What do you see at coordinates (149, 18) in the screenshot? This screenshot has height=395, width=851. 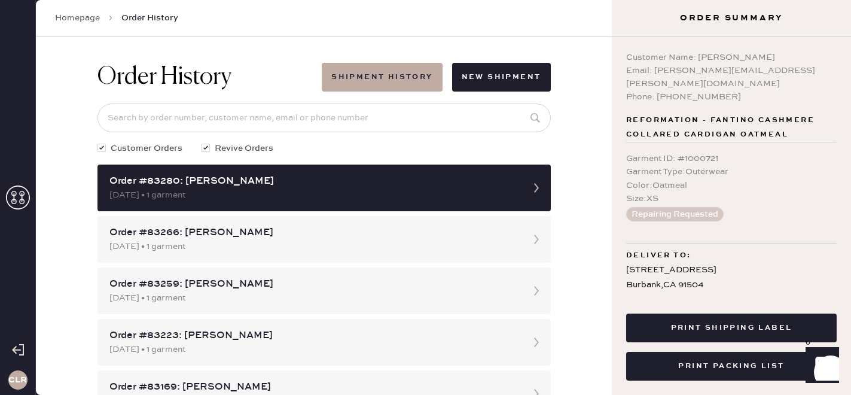 I see `span: Order History` at bounding box center [149, 18].